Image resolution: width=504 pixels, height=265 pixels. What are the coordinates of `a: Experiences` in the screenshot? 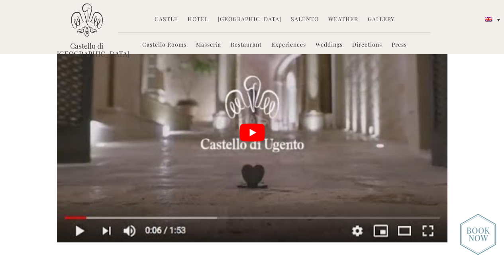 It's located at (288, 45).